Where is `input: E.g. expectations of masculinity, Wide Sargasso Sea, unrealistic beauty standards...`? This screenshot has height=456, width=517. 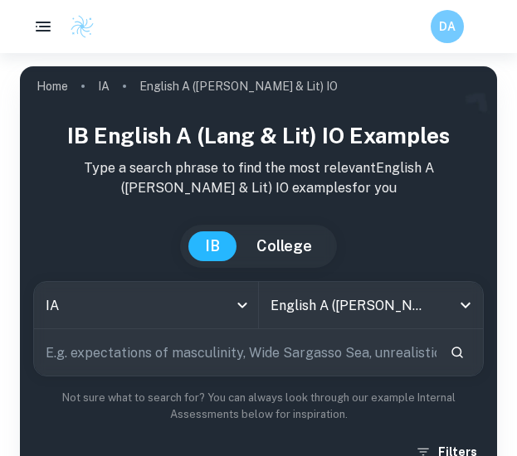 input: E.g. expectations of masculinity, Wide Sargasso Sea, unrealistic beauty standards... is located at coordinates (235, 353).